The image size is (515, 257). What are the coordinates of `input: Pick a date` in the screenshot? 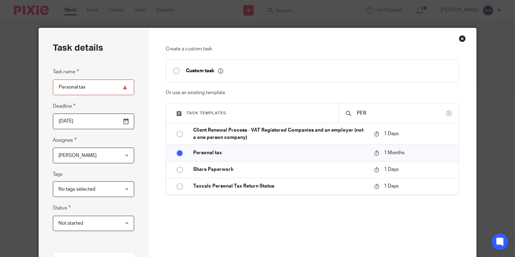 It's located at (93, 121).